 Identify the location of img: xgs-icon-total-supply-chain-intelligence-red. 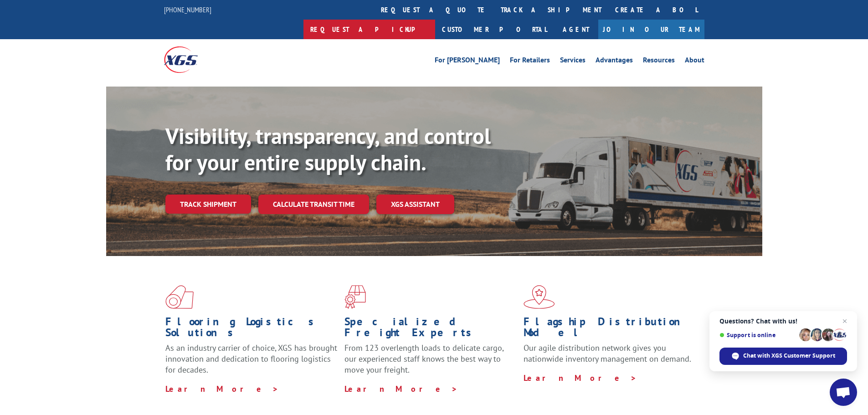
(180, 297).